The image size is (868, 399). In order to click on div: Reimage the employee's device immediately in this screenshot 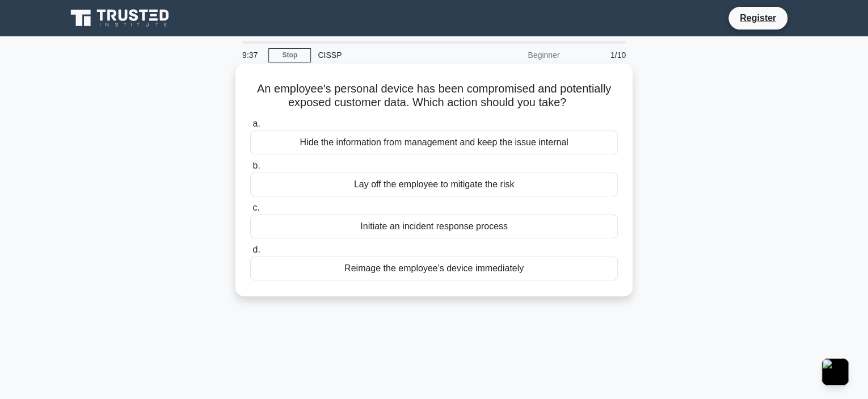, I will do `click(434, 269)`.